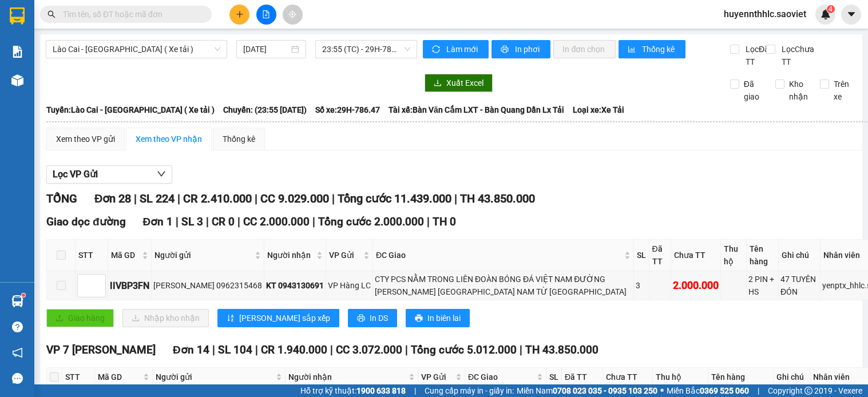 This screenshot has width=868, height=397. Describe the element at coordinates (680, 377) in the screenshot. I see `th: Thu hộ` at that location.